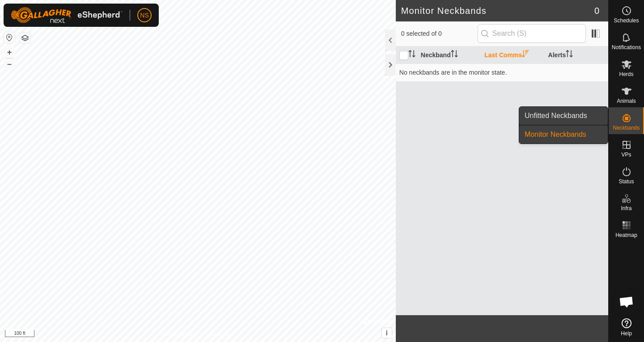 This screenshot has height=342, width=644. What do you see at coordinates (626, 235) in the screenshot?
I see `span: Heatmap` at bounding box center [626, 235].